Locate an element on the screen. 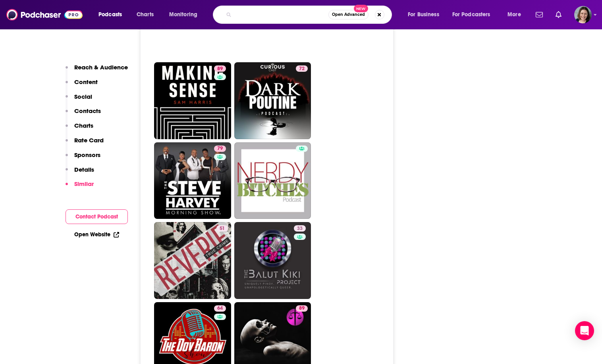 The height and width of the screenshot is (364, 602). a: 64 is located at coordinates (220, 309).